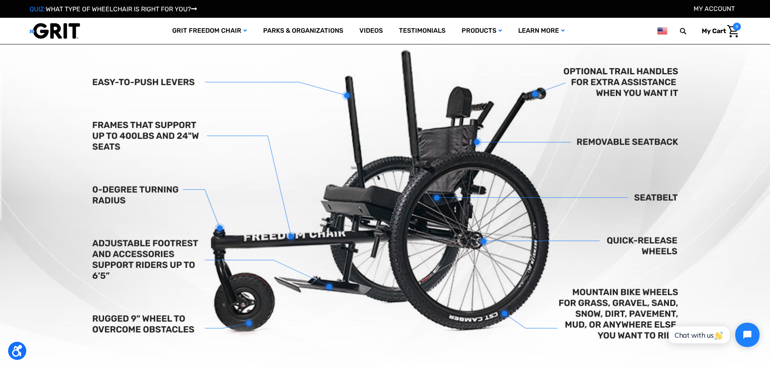 The height and width of the screenshot is (368, 770). Describe the element at coordinates (422, 31) in the screenshot. I see `a: Testimonials` at that location.